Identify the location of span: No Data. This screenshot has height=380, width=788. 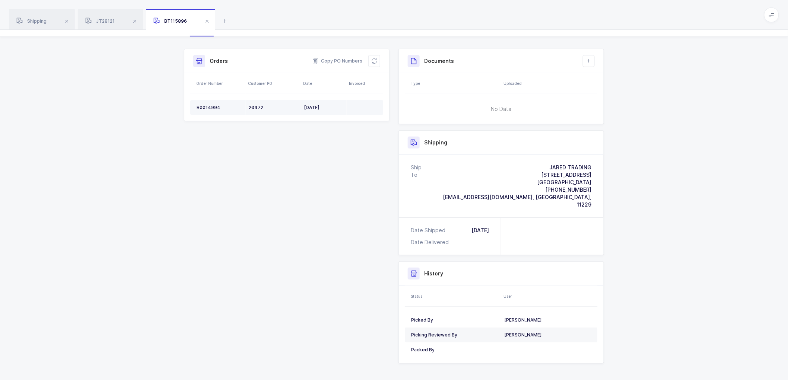
(501, 109).